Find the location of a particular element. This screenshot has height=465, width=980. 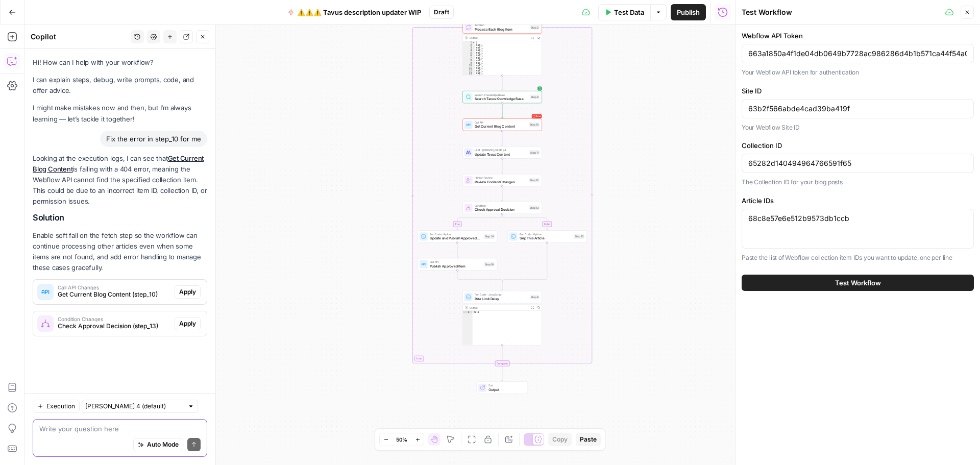

div: 12 is located at coordinates (469, 70).